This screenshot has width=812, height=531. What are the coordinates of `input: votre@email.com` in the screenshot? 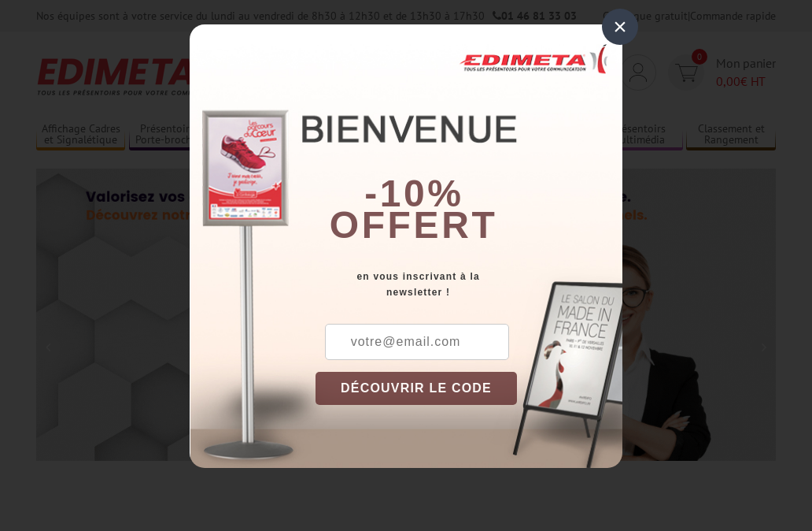 It's located at (417, 341).